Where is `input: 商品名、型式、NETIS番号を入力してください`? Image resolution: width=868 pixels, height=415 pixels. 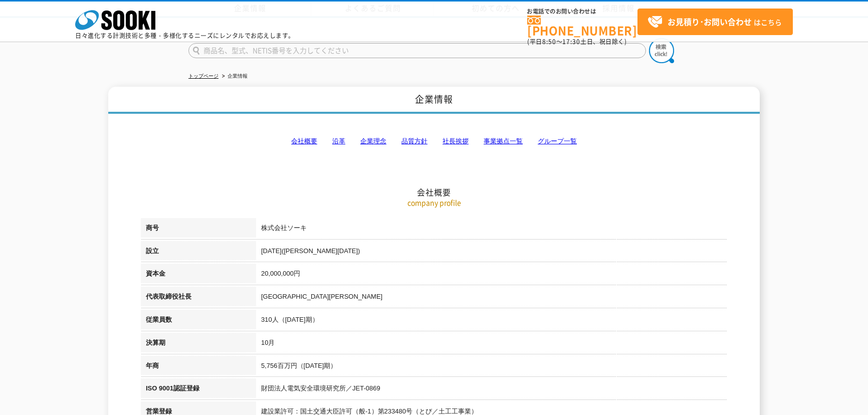 input: 商品名、型式、NETIS番号を入力してください is located at coordinates (417, 50).